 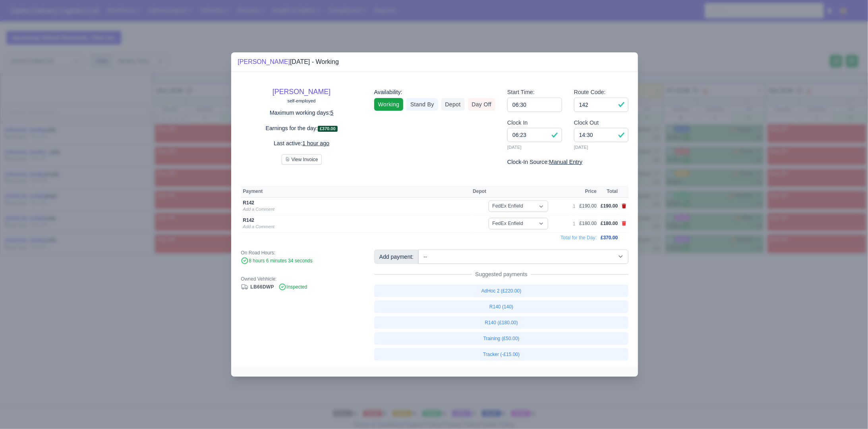 I want to click on a: Stand By, so click(x=422, y=104).